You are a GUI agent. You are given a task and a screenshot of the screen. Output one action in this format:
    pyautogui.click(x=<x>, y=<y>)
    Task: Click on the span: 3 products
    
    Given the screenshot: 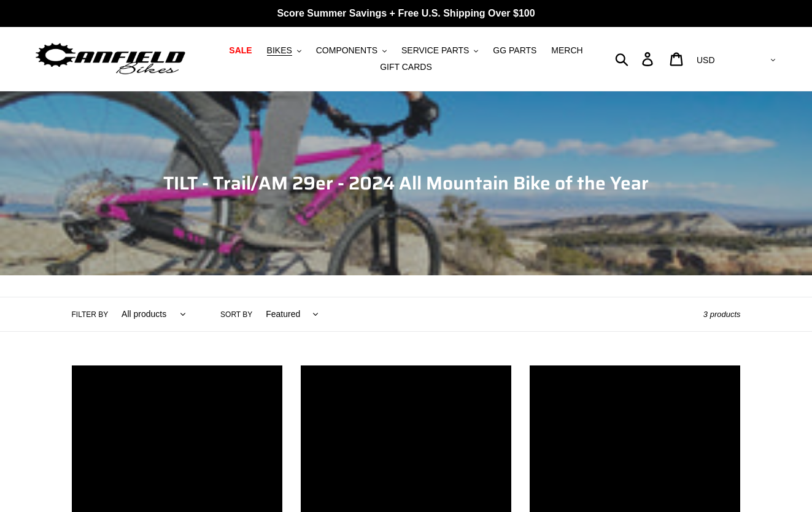 What is the action you would take?
    pyautogui.click(x=721, y=314)
    